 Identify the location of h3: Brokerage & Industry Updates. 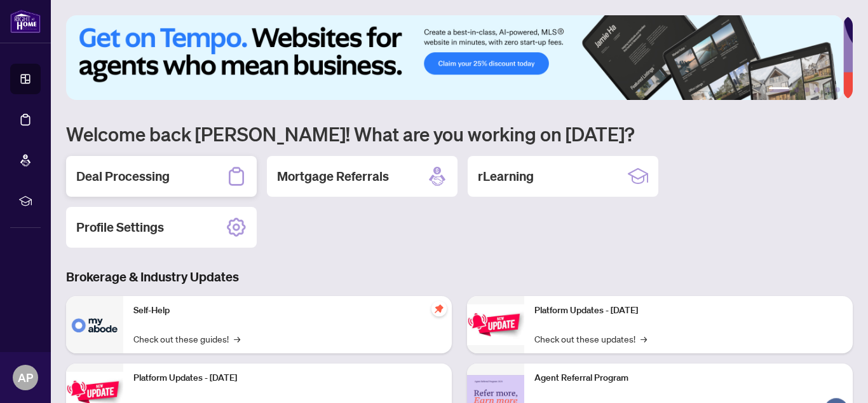
(459, 277).